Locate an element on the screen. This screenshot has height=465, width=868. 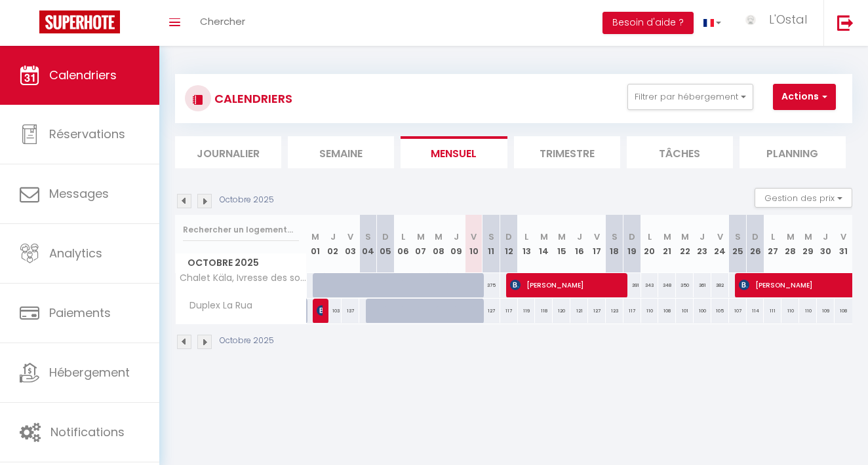
th: 31 is located at coordinates (843, 244).